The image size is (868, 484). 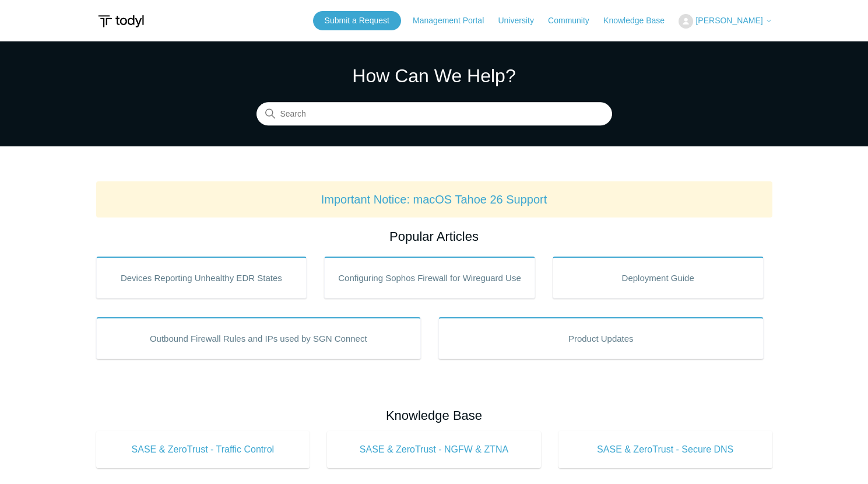 What do you see at coordinates (601, 338) in the screenshot?
I see `a: Product Updates` at bounding box center [601, 338].